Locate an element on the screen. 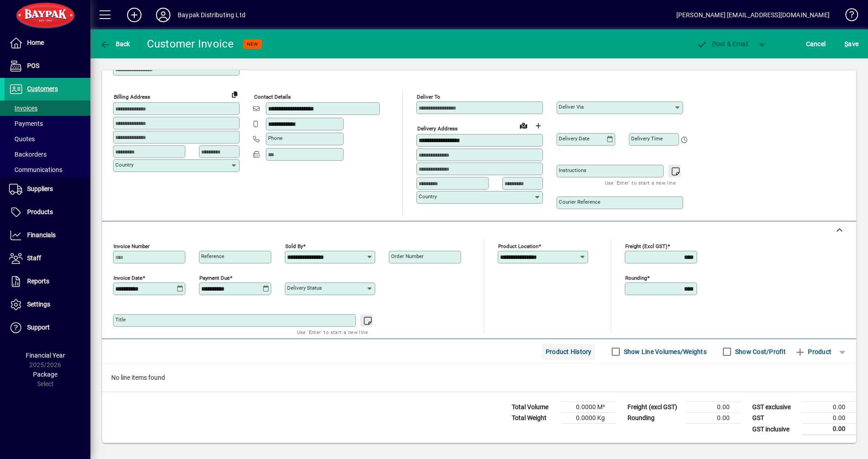  a: View on map is located at coordinates (524, 125).